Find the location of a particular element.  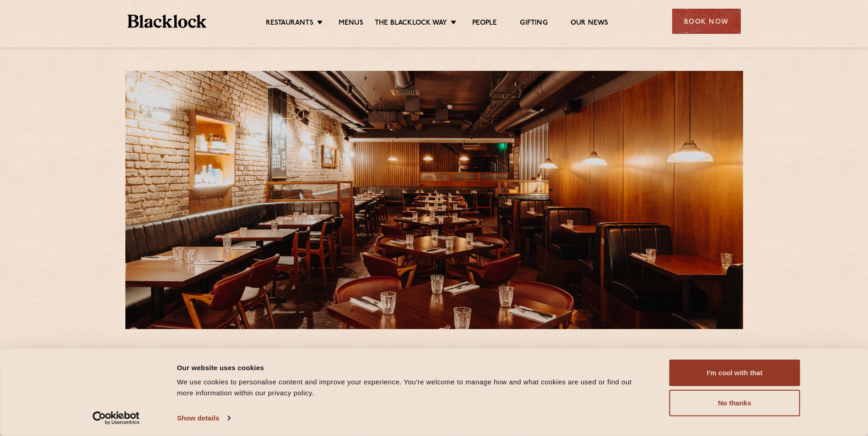

a: Menus is located at coordinates (351, 24).